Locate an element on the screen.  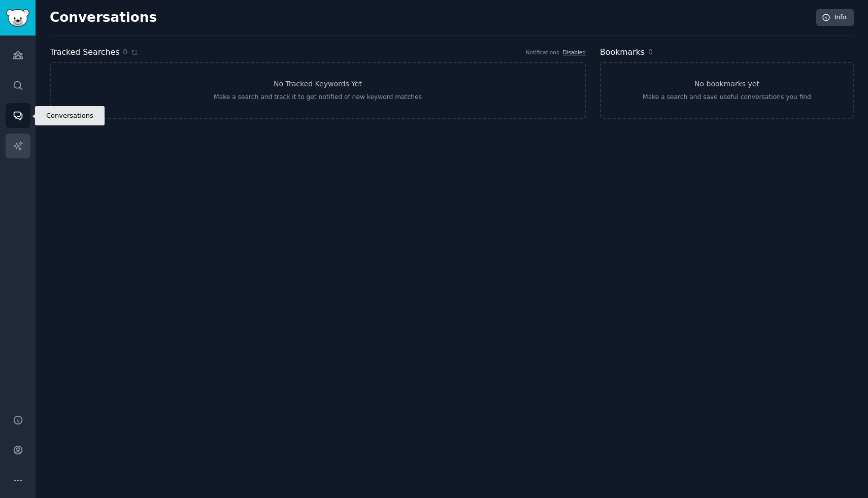
img: GummySearch logo is located at coordinates (18, 18).